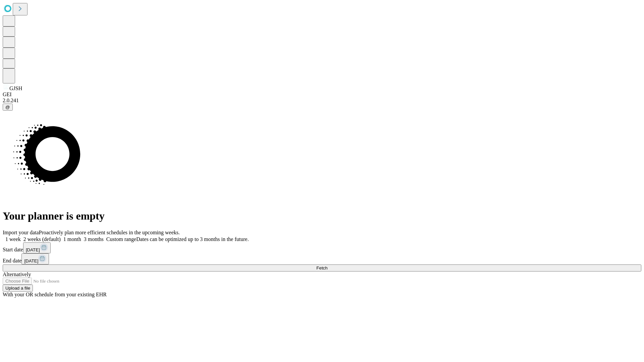 The image size is (644, 362). I want to click on span: 2 weeks (default), so click(42, 239).